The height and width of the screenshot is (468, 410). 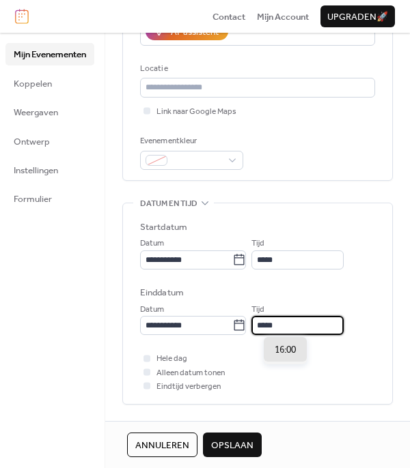 What do you see at coordinates (50, 199) in the screenshot?
I see `a: Formulier` at bounding box center [50, 199].